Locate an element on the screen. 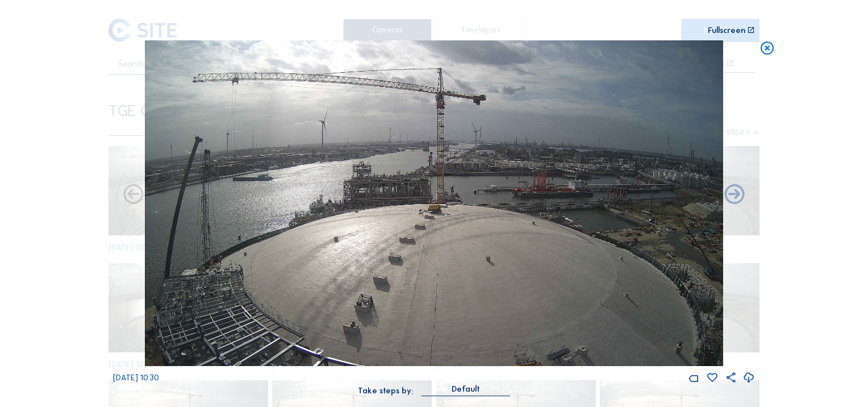 This screenshot has width=868, height=407. div: Take steps by: is located at coordinates (385, 391).